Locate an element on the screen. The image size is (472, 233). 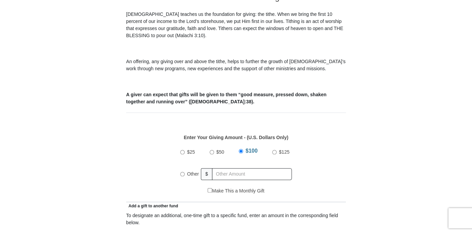
span: $50 is located at coordinates (220, 152).